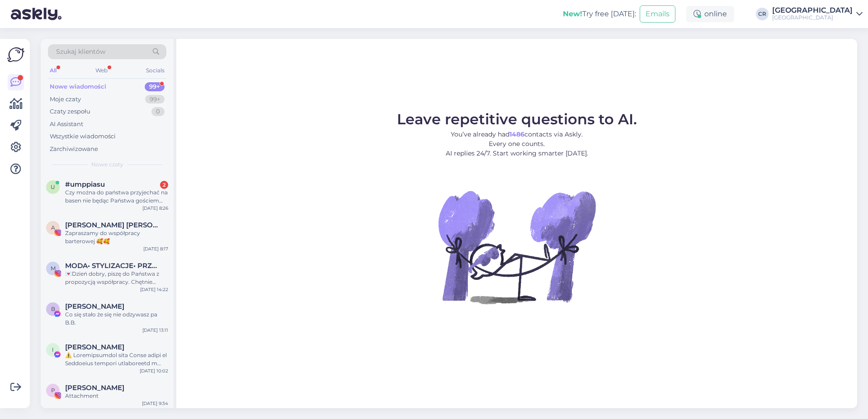  What do you see at coordinates (116, 396) in the screenshot?
I see `div: Attachment` at bounding box center [116, 396].